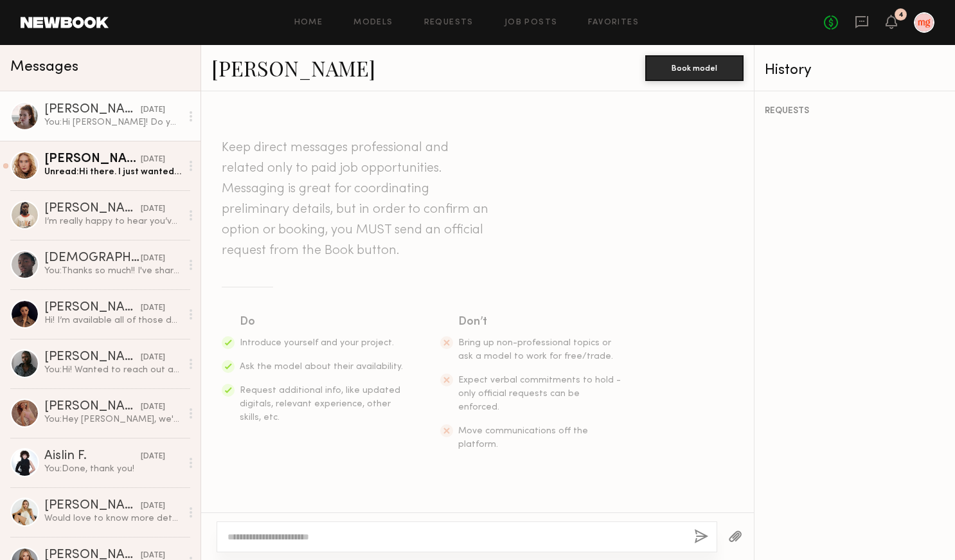 The height and width of the screenshot is (560, 955). What do you see at coordinates (695, 68) in the screenshot?
I see `button: Book model` at bounding box center [695, 68].